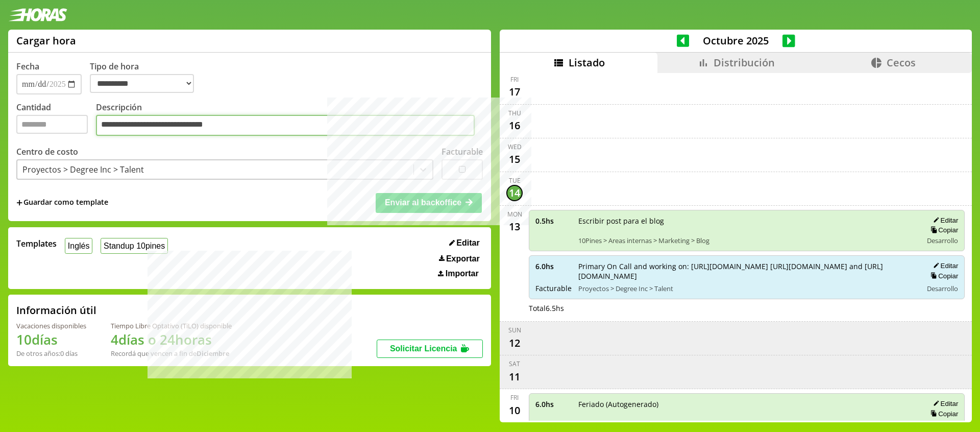 This screenshot has width=980, height=432. I want to click on label: Fecha, so click(28, 66).